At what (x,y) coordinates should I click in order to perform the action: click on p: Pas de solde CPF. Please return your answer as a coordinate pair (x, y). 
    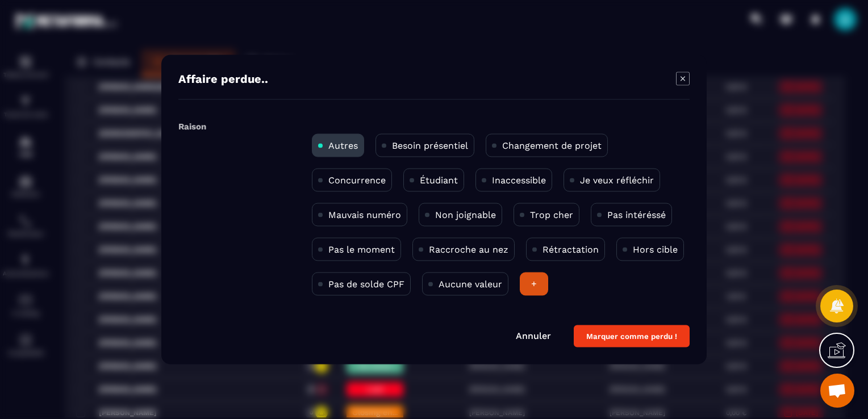
    Looking at the image, I should click on (366, 284).